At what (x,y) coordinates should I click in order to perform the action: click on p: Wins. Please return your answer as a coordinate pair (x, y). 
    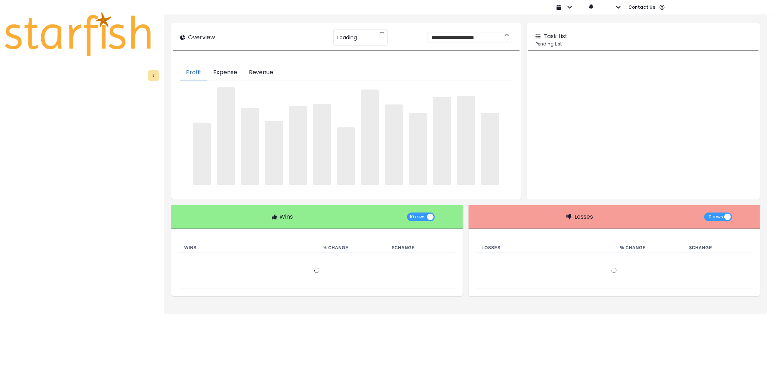
    Looking at the image, I should click on (286, 217).